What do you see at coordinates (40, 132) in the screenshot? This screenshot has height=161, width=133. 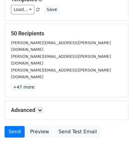 I see `a: Preview` at bounding box center [40, 132].